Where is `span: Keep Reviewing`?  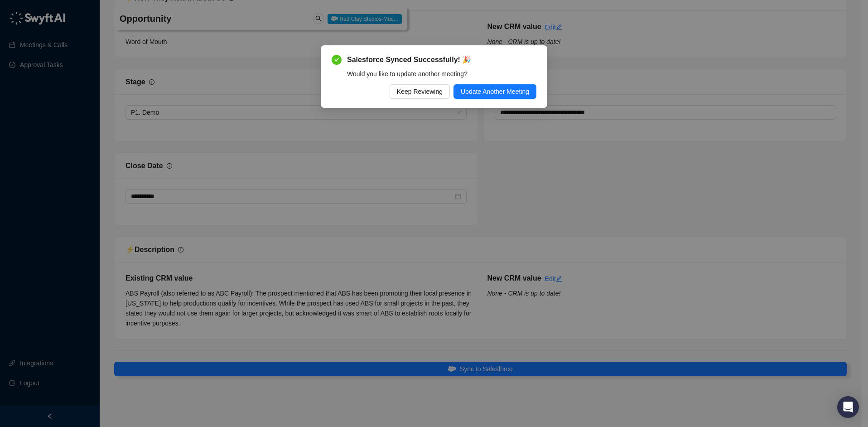
span: Keep Reviewing is located at coordinates (419, 91).